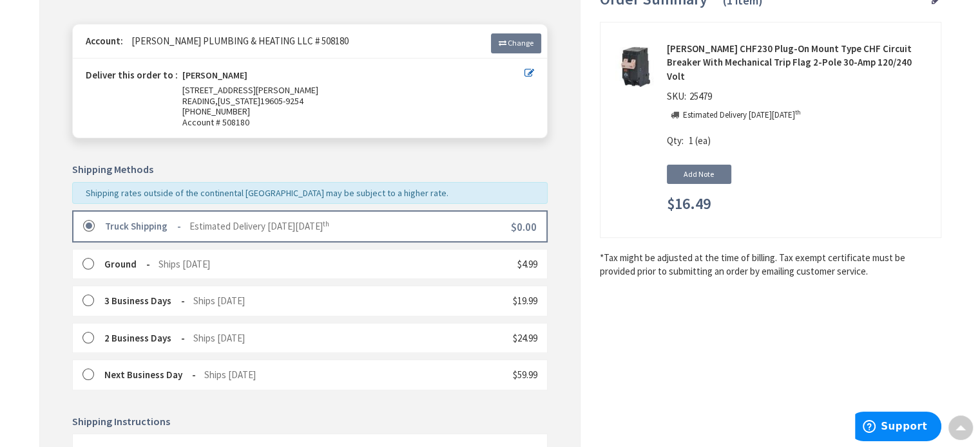  What do you see at coordinates (527, 264) in the screenshot?
I see `span: $4.99` at bounding box center [527, 264].